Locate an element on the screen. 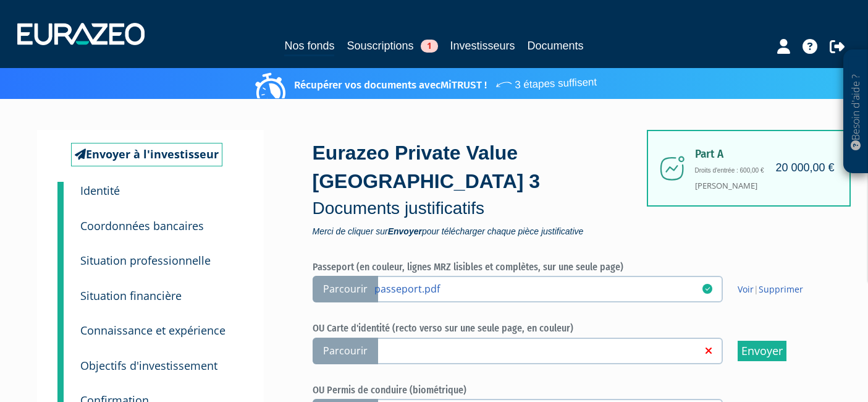 The height and width of the screenshot is (402, 868). span: 3 étapes suffisent is located at coordinates (546, 81).